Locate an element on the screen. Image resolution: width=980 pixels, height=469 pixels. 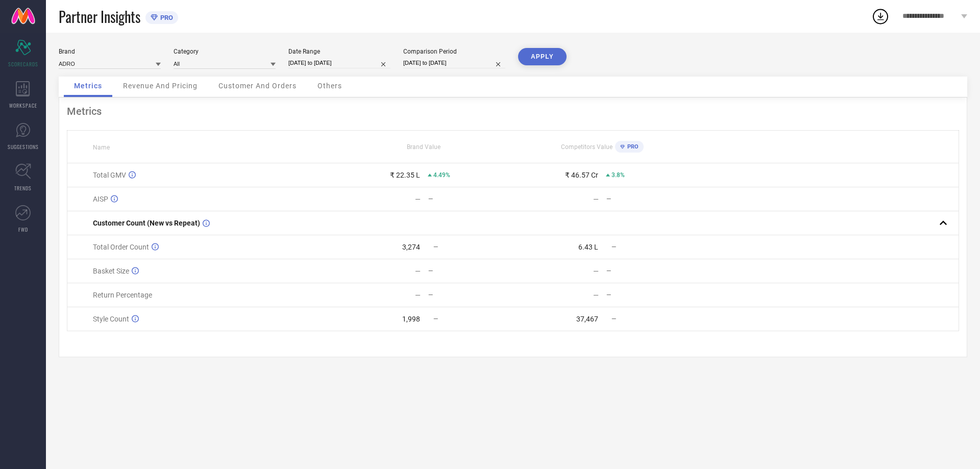
span: Revenue And Pricing is located at coordinates (160, 86).